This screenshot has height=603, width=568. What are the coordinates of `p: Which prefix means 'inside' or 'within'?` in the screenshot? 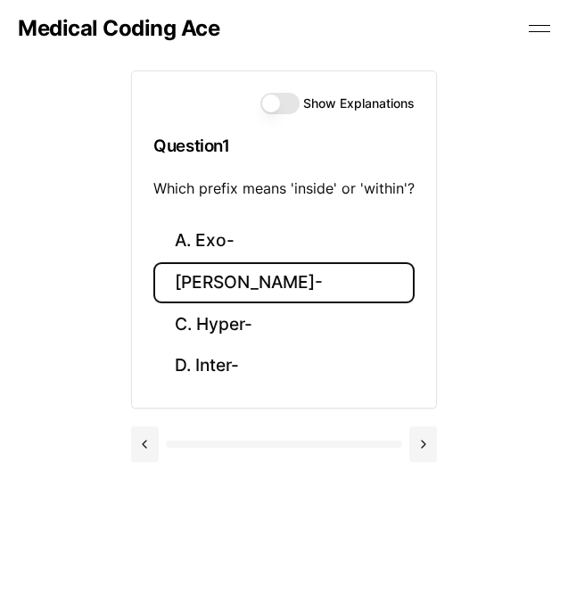 It's located at (284, 188).